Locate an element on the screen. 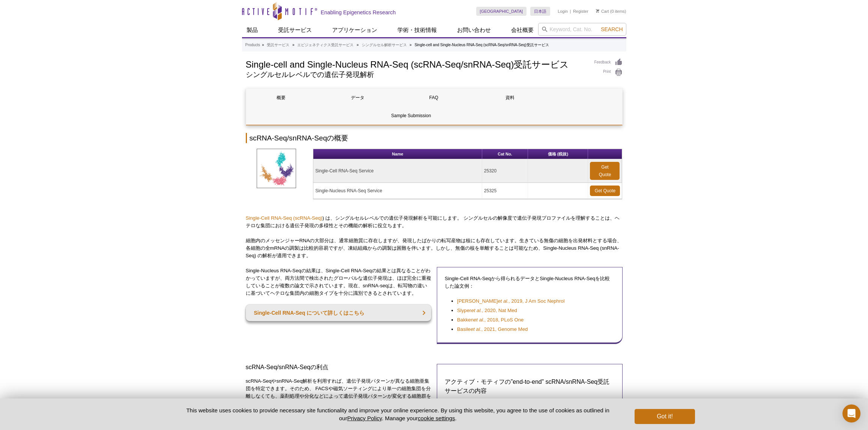 The height and width of the screenshot is (430, 868). a: Single-Cell RNA-Seq について詳しくはこちら is located at coordinates (339, 313).